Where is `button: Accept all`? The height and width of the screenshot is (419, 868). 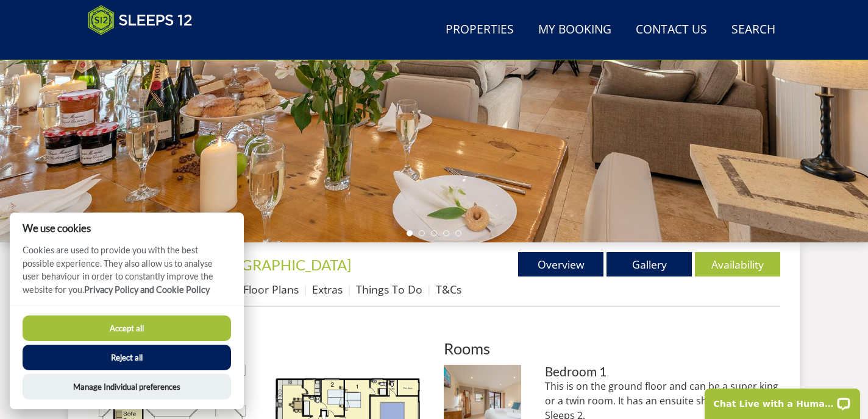
button: Accept all is located at coordinates (127, 328).